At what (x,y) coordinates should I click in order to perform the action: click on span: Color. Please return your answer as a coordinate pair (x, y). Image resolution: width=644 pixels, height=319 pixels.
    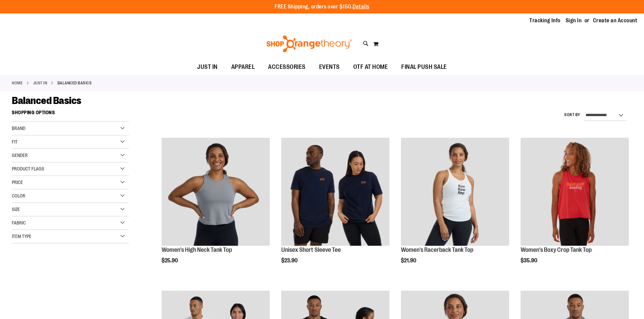
    Looking at the image, I should click on (19, 196).